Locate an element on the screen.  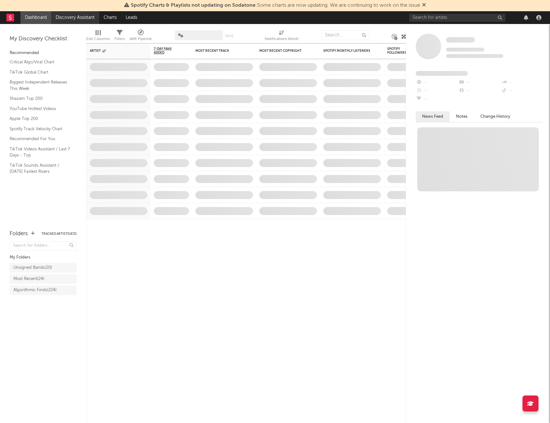
a: TikTok Global Chart is located at coordinates (40, 72).